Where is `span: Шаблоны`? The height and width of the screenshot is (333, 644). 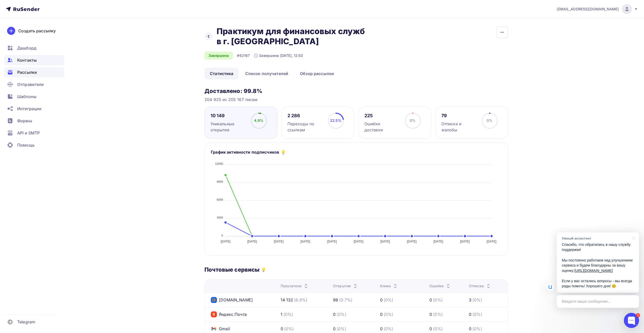 span: Шаблоны is located at coordinates (27, 97).